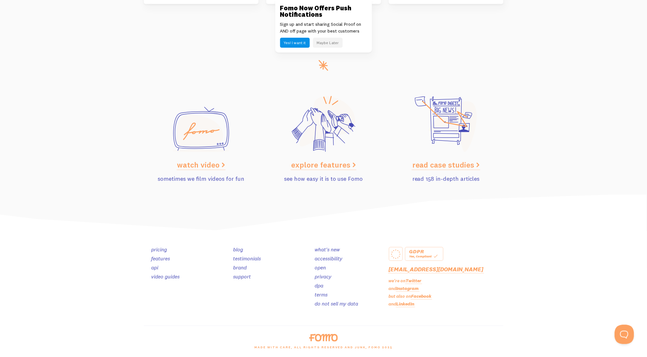 The height and width of the screenshot is (357, 647). Describe the element at coordinates (161, 259) in the screenshot. I see `a: features` at that location.